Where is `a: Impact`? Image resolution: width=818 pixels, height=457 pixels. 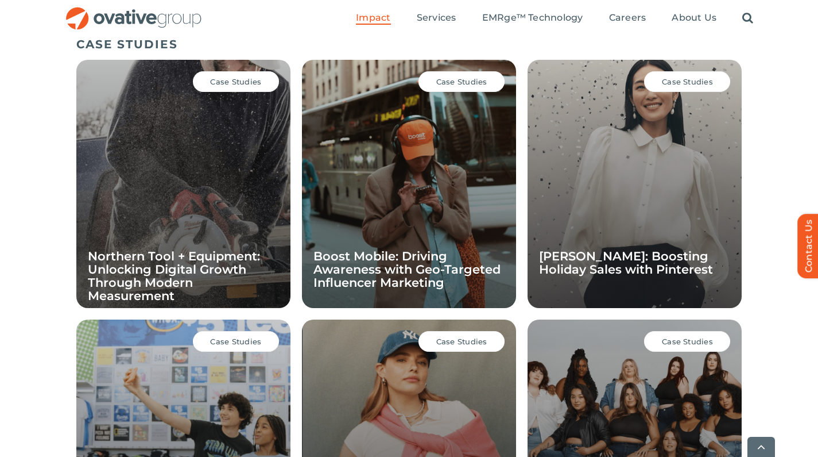
a: Impact is located at coordinates (373, 18).